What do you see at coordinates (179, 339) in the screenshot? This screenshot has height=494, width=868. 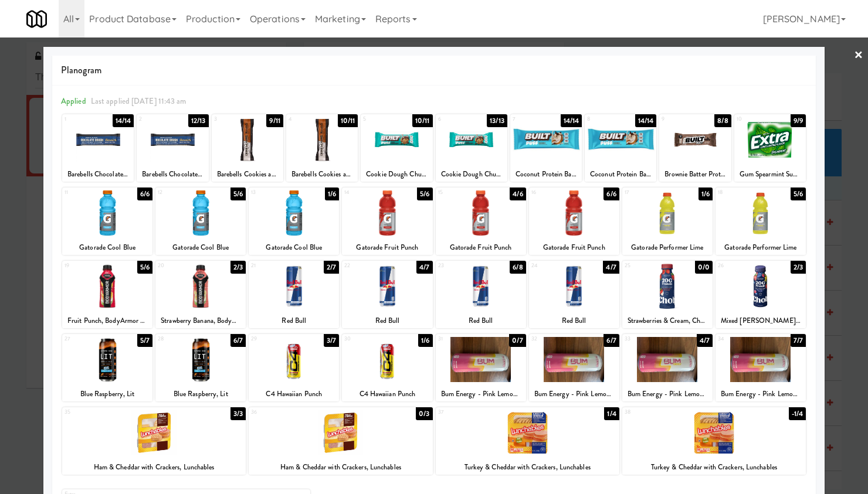 I see `div: 28` at bounding box center [179, 339].